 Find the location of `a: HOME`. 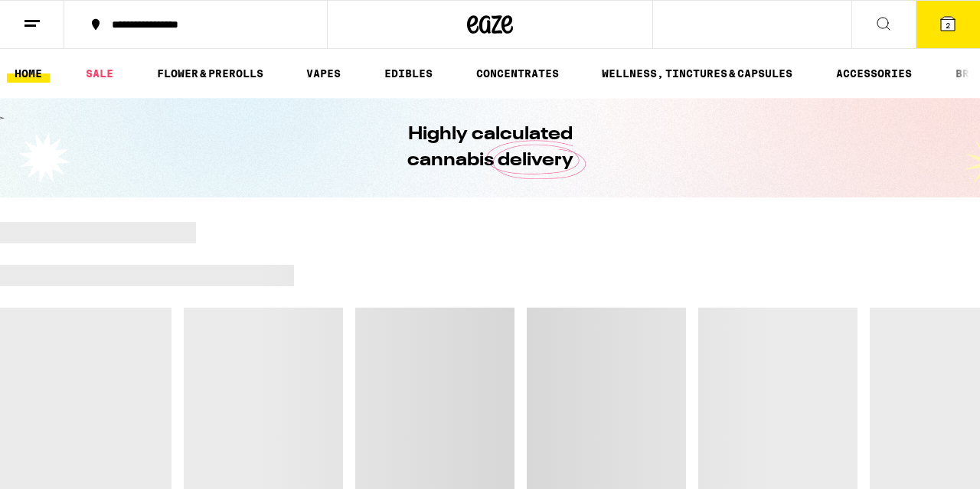

a: HOME is located at coordinates (29, 74).